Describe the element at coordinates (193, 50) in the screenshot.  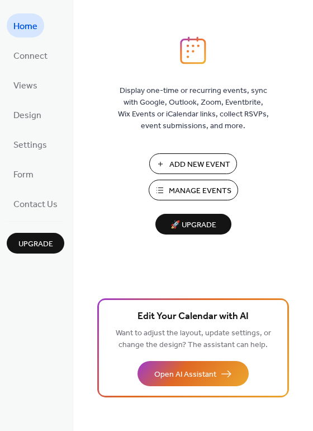
I see `img: logo_icon.svg` at that location.